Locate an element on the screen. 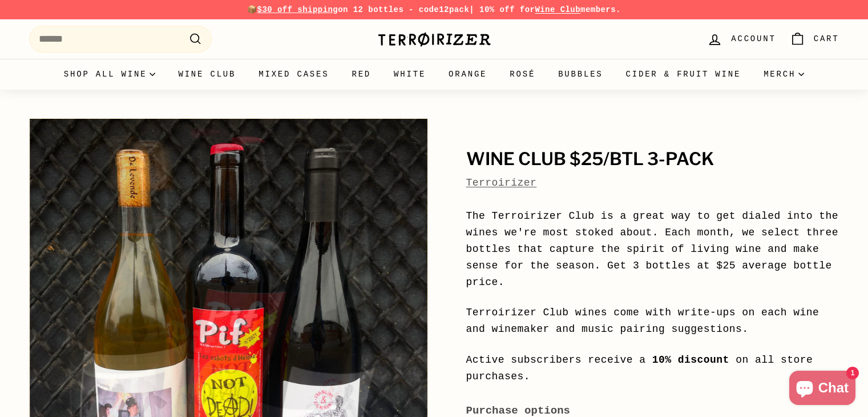 This screenshot has width=868, height=417. a: Orange is located at coordinates (468, 74).